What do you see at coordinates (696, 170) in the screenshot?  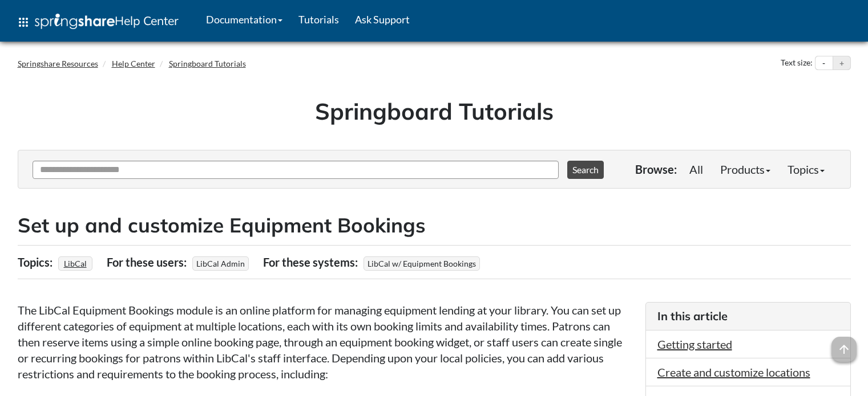 I see `a: All` at bounding box center [696, 170].